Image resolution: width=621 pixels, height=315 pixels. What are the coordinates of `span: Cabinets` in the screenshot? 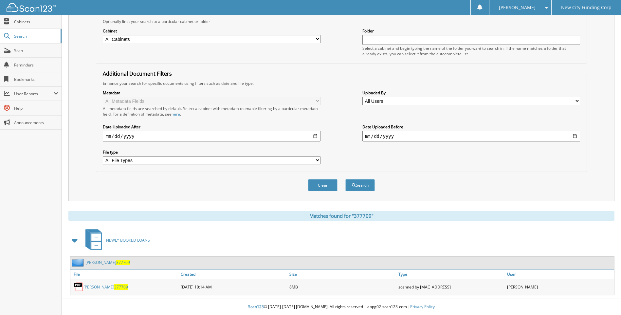 It's located at (36, 22).